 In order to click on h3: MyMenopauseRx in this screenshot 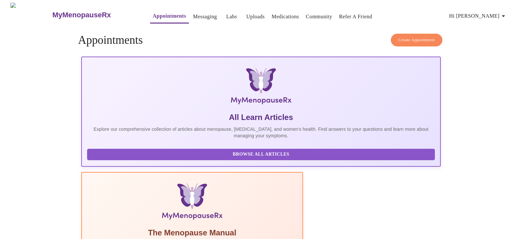, I will do `click(82, 15)`.